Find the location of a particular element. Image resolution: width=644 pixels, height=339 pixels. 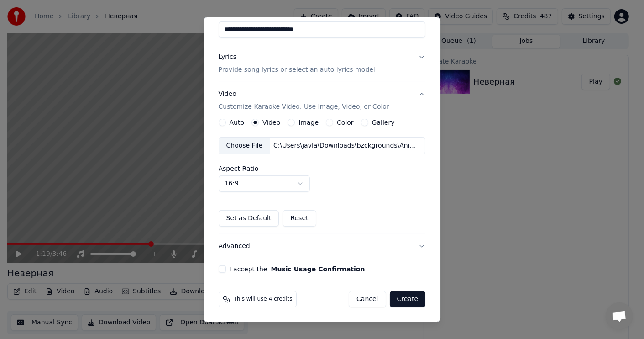

div: Video is located at coordinates (304, 101).